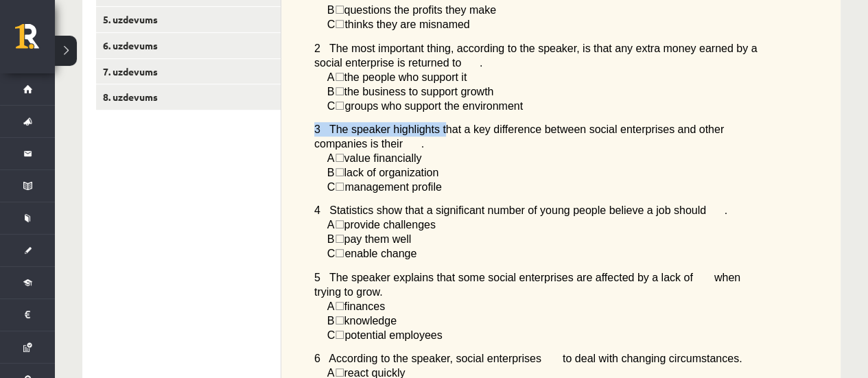  Describe the element at coordinates (521, 210) in the screenshot. I see `span: 4 Statistics show that a significant number of young people believe a job should .` at that location.